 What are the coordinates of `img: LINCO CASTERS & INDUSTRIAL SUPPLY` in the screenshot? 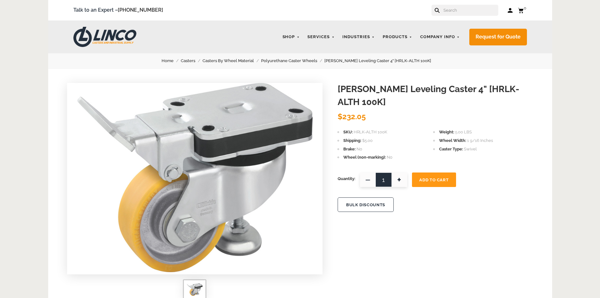 It's located at (105, 37).